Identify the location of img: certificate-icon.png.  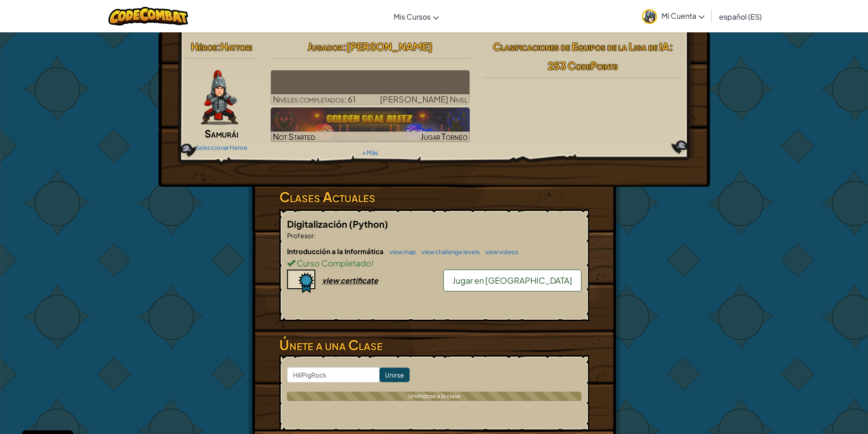
(301, 281).